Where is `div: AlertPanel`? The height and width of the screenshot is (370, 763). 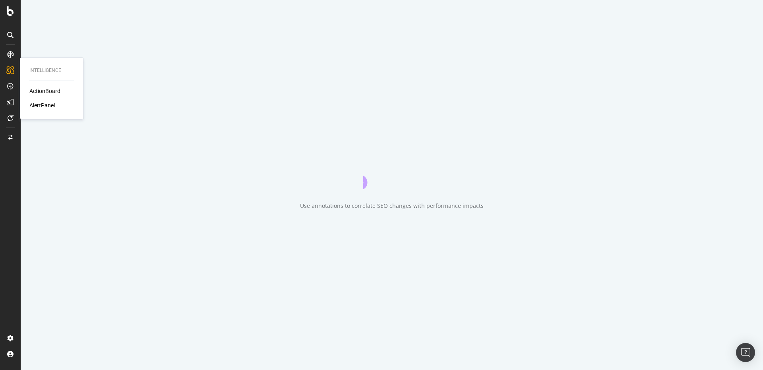
div: AlertPanel is located at coordinates (42, 105).